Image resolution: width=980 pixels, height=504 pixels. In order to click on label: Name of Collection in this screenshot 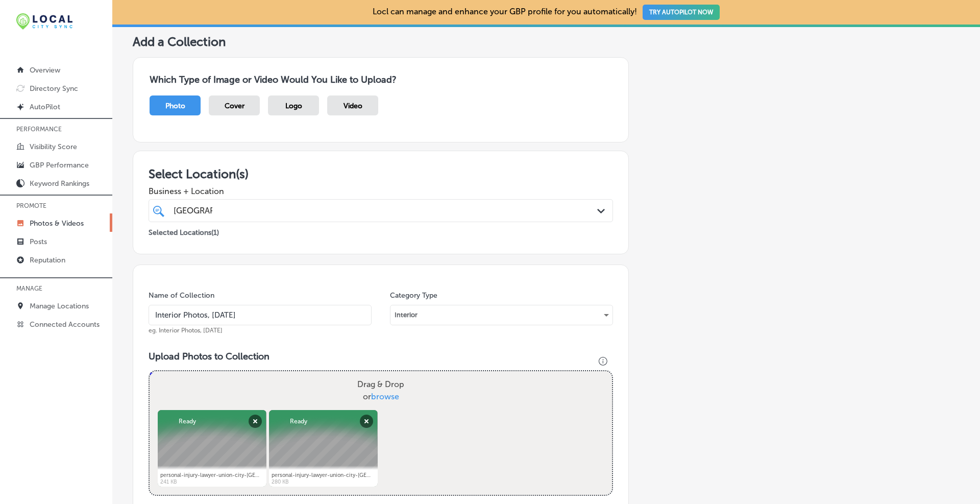, I will do `click(182, 295)`.